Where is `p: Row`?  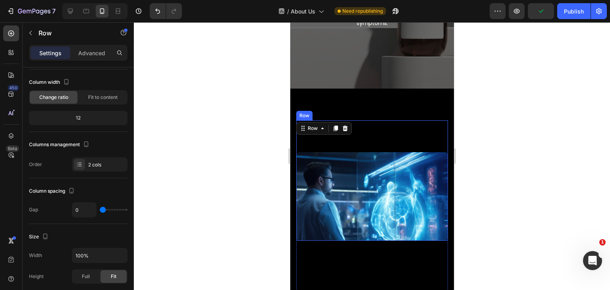
p: Row is located at coordinates (72, 33).